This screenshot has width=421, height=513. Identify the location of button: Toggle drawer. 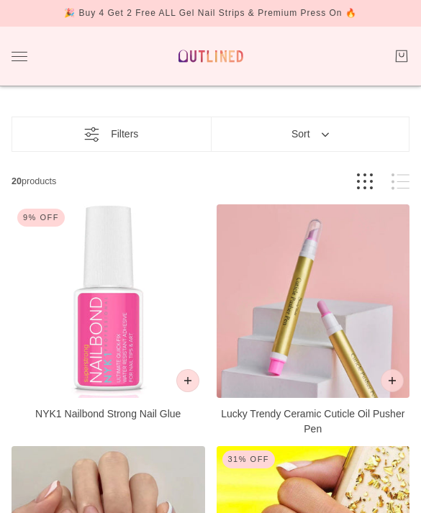
(19, 56).